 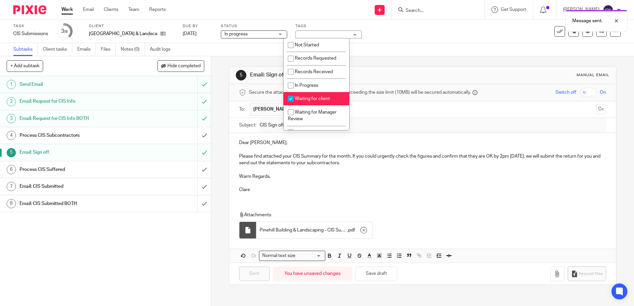 What do you see at coordinates (601, 109) in the screenshot?
I see `button: Cc` at bounding box center [601, 109].